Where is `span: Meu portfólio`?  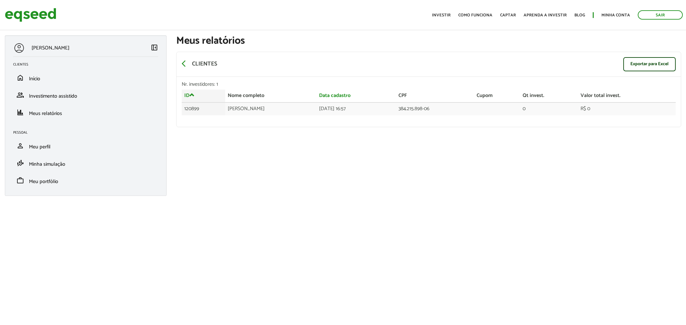
span: Meu portfólio is located at coordinates (43, 182).